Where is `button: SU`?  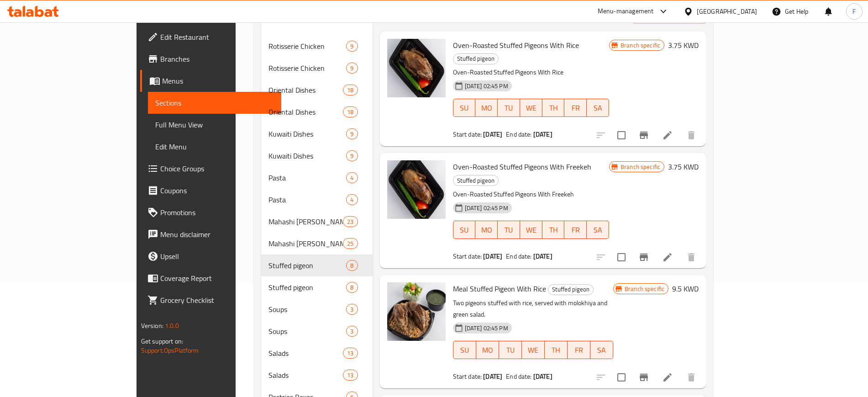 button: SU is located at coordinates (464, 230).